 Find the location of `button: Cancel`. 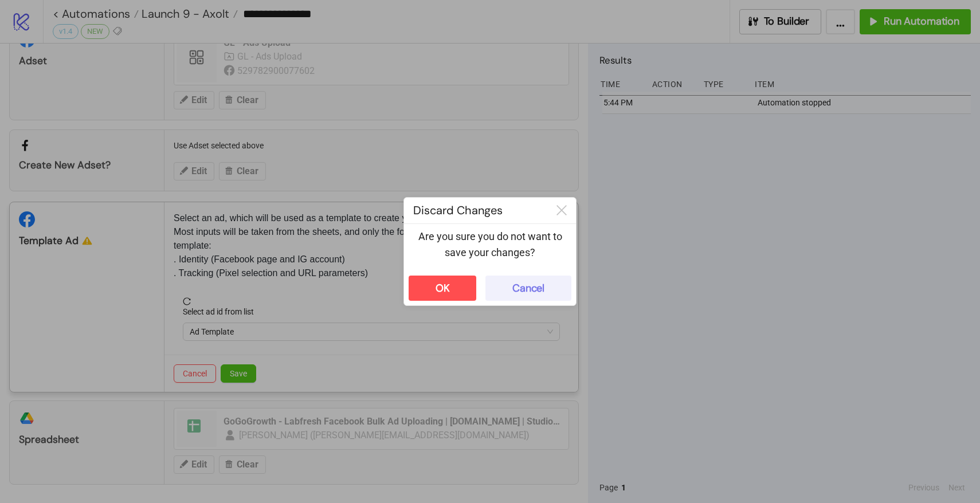

button: Cancel is located at coordinates (528, 288).